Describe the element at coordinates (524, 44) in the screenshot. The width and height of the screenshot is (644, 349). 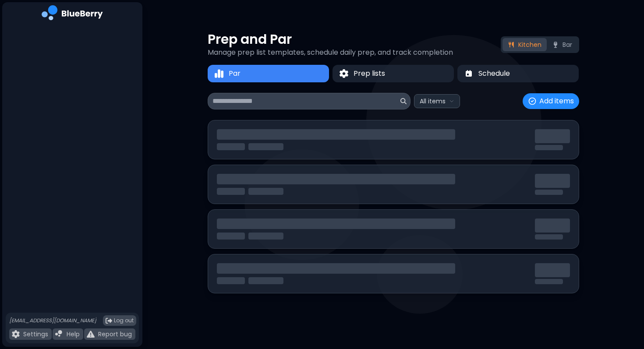
I see `button: Kitchen` at that location.